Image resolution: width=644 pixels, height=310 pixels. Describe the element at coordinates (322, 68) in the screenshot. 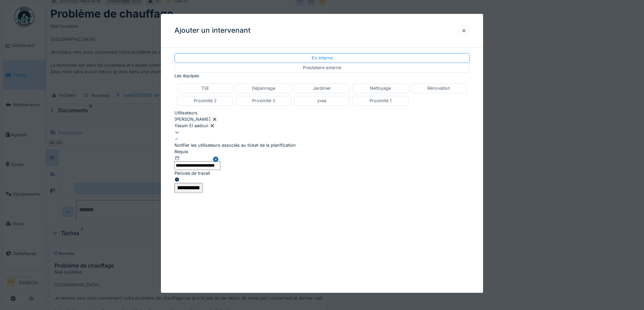

I see `div: Prestataire externe` at that location.